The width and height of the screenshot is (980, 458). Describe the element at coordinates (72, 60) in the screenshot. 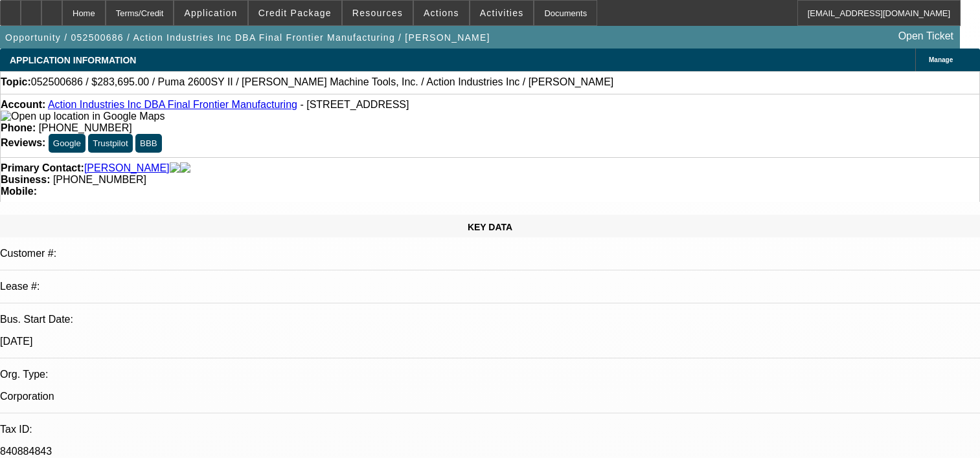

I see `span: APPLICATION INFORMATION` at that location.